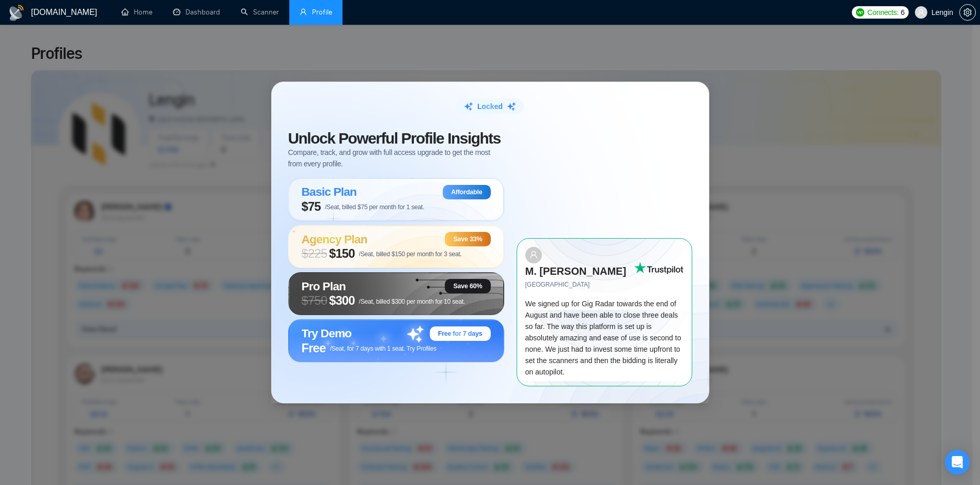 The image size is (980, 485). Describe the element at coordinates (324, 286) in the screenshot. I see `span: Pro Plan` at that location.